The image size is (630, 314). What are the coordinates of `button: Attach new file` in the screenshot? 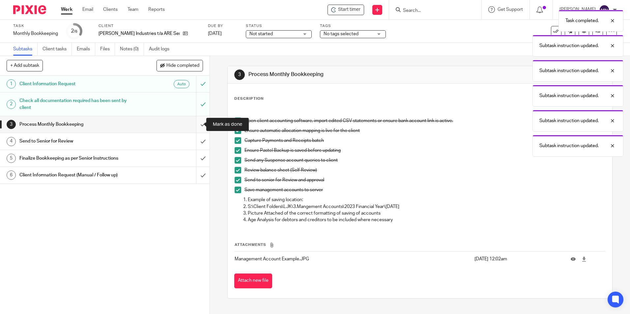 It's located at (253, 281).